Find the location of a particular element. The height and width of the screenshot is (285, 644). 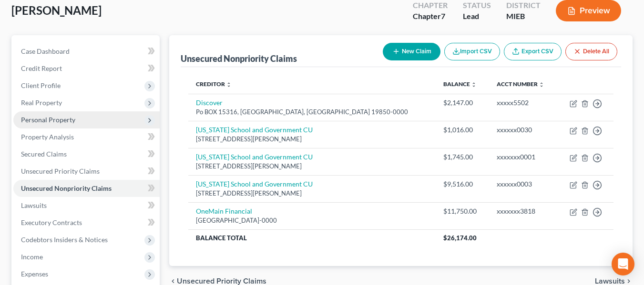

span: Expenses is located at coordinates (34, 274).